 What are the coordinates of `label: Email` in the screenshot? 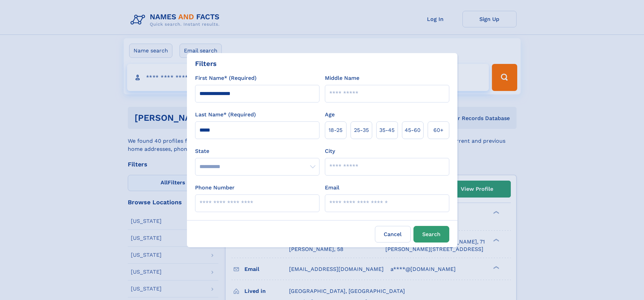 It's located at (332, 188).